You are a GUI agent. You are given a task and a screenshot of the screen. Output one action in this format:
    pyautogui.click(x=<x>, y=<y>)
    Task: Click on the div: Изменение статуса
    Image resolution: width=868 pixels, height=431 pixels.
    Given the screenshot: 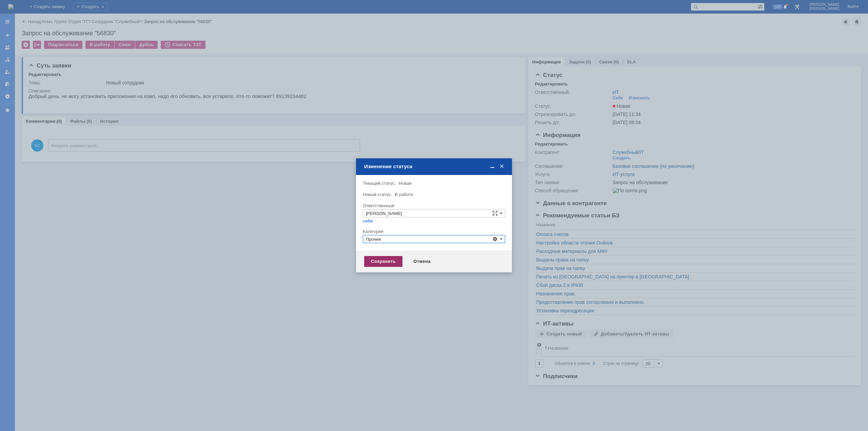 What is the action you would take?
    pyautogui.click(x=434, y=167)
    